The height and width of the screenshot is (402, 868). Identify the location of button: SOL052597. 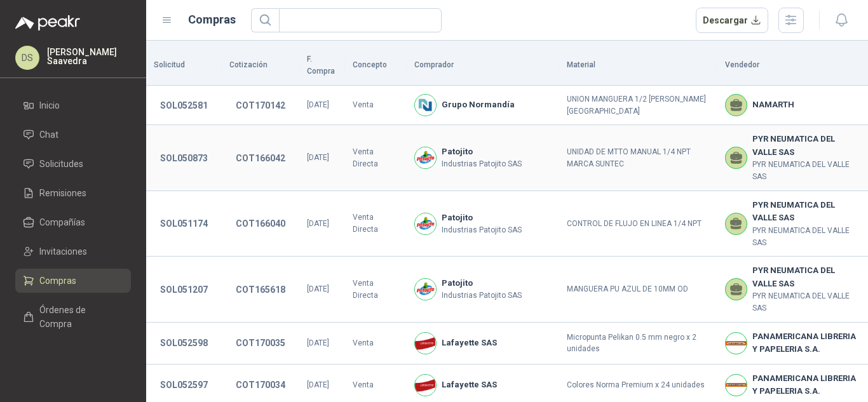
(184, 385).